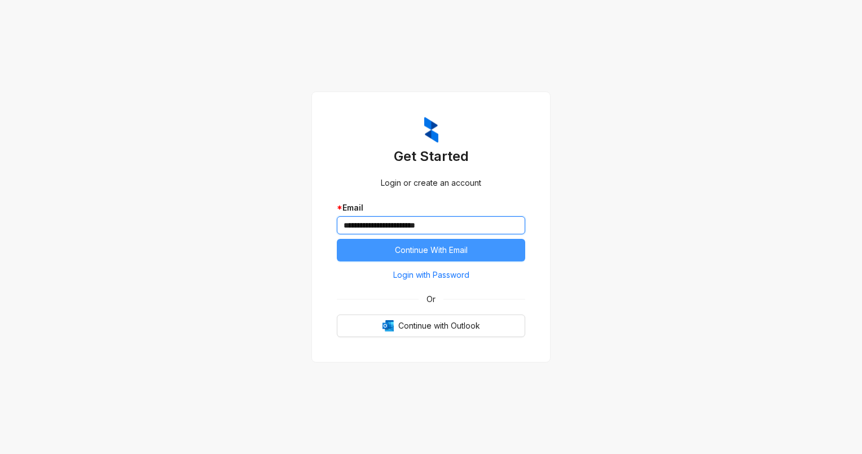 The height and width of the screenshot is (454, 862). Describe the element at coordinates (431, 156) in the screenshot. I see `h3: Get Started` at that location.